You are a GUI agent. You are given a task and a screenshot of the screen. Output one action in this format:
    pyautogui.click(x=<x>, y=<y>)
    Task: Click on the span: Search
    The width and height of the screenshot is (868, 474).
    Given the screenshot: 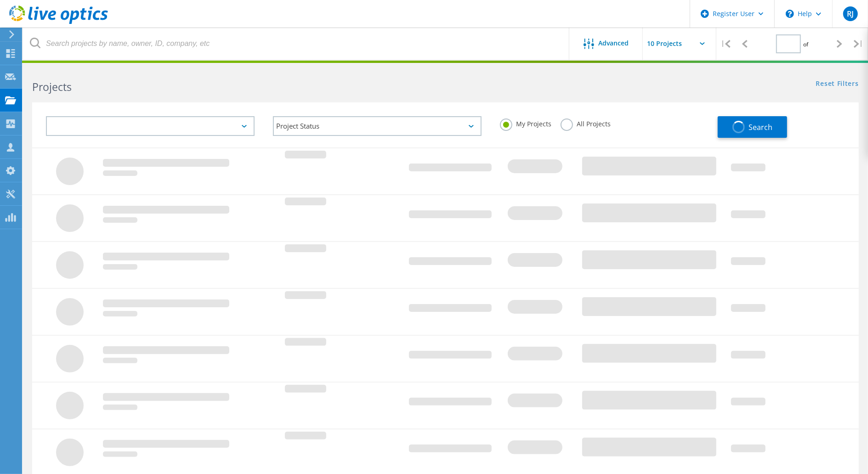 What is the action you would take?
    pyautogui.click(x=761, y=128)
    